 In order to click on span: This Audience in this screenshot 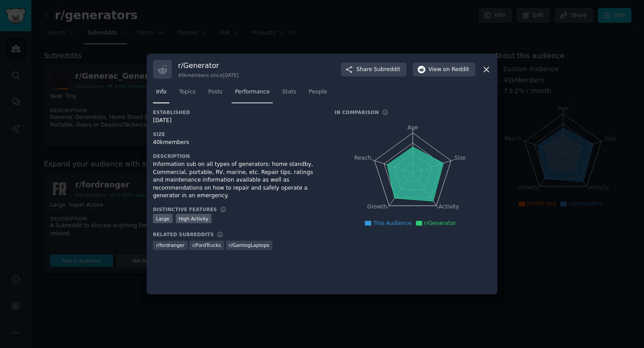, I will do `click(392, 224)`.